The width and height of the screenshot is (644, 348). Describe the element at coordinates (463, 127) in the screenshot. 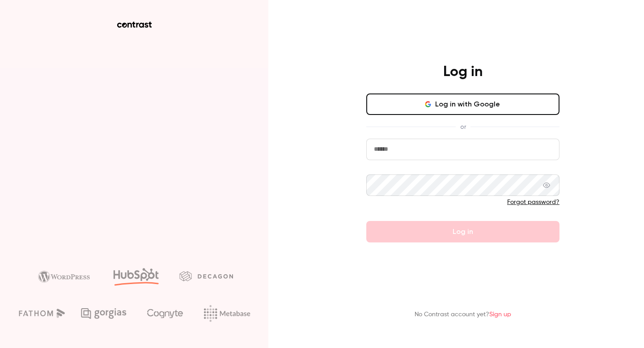

I see `span: or` at that location.